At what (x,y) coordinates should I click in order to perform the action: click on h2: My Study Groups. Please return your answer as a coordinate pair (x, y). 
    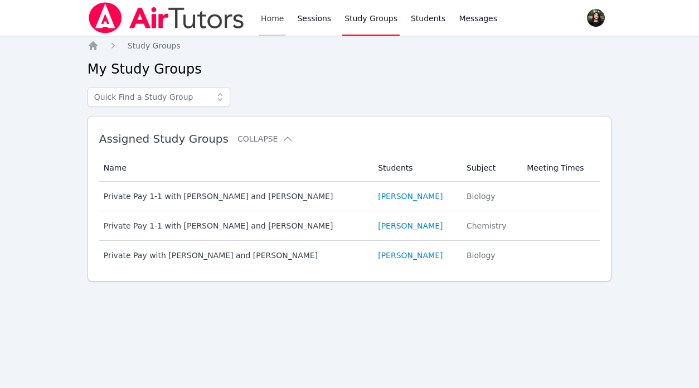
    Looking at the image, I should click on (350, 69).